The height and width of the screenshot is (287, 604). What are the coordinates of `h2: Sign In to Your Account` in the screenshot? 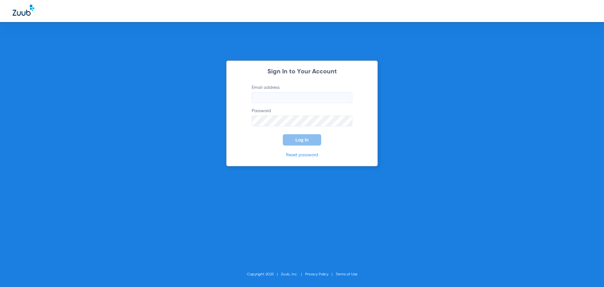 It's located at (302, 72).